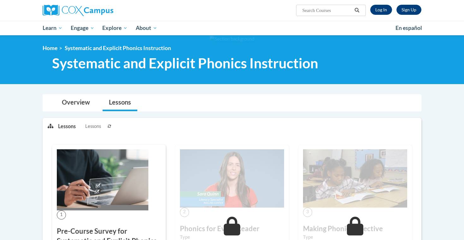 Image resolution: width=464 pixels, height=240 pixels. Describe the element at coordinates (146, 28) in the screenshot. I see `span: About` at that location.